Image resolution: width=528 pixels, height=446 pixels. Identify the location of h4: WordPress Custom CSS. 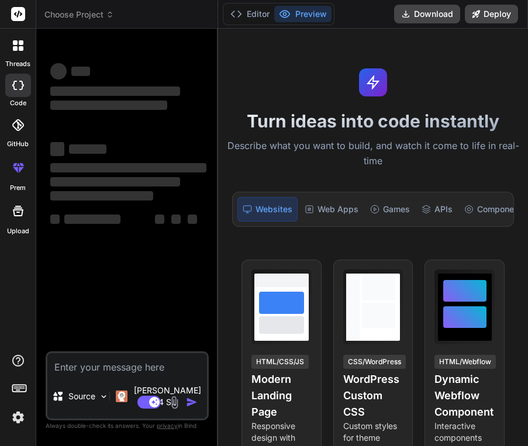
(373, 396).